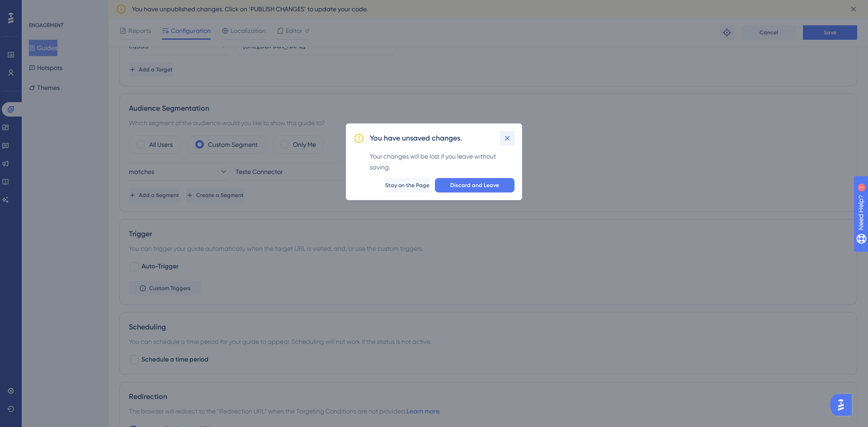  Describe the element at coordinates (475, 185) in the screenshot. I see `span: Discard and Leave` at that location.